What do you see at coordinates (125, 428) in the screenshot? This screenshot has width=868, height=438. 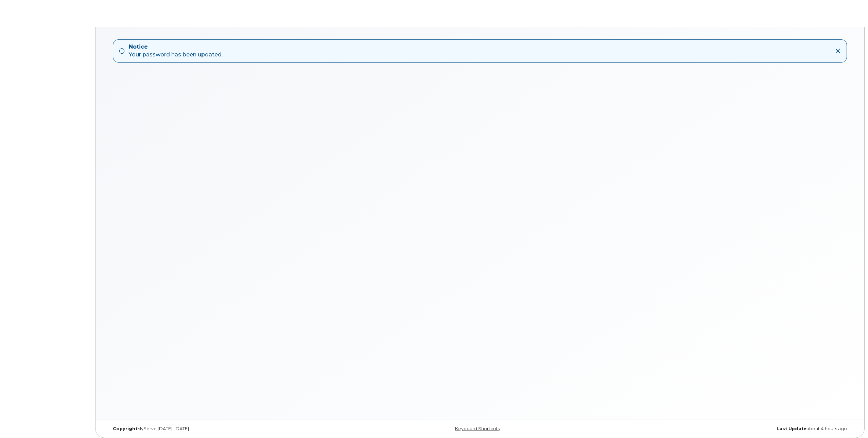 I see `strong: Copyright` at bounding box center [125, 428].